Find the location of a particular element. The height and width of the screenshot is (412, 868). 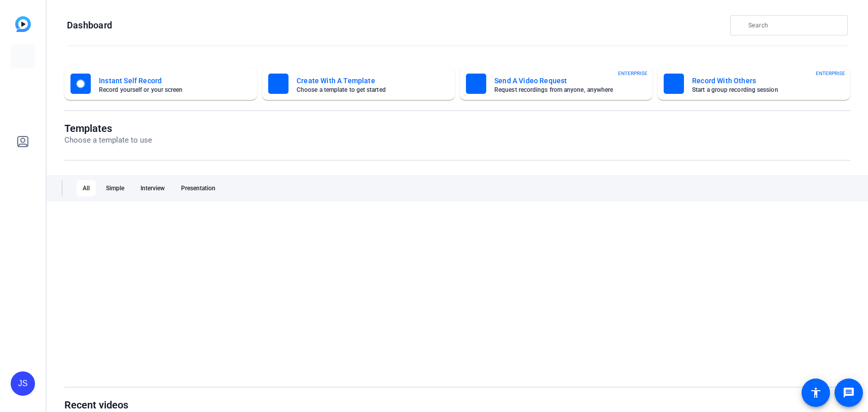

input: Search is located at coordinates (794, 25).